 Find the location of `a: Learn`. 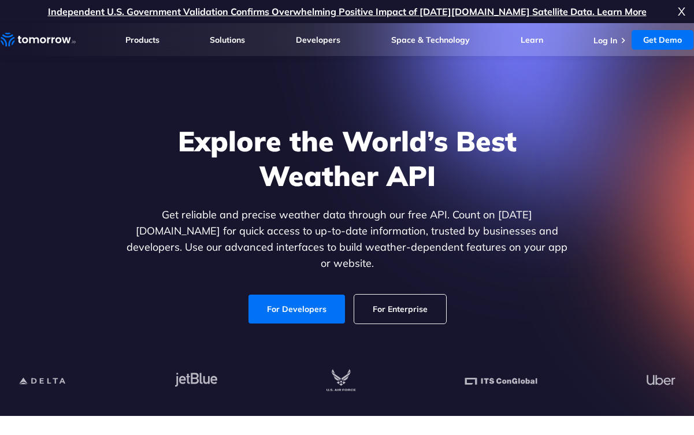

a: Learn is located at coordinates (532, 40).